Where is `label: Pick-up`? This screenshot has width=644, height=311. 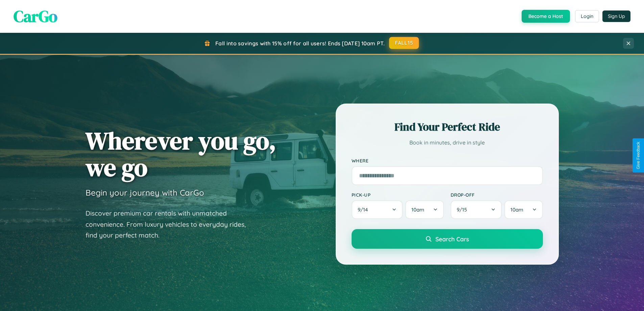 label: Pick-up is located at coordinates (397, 194).